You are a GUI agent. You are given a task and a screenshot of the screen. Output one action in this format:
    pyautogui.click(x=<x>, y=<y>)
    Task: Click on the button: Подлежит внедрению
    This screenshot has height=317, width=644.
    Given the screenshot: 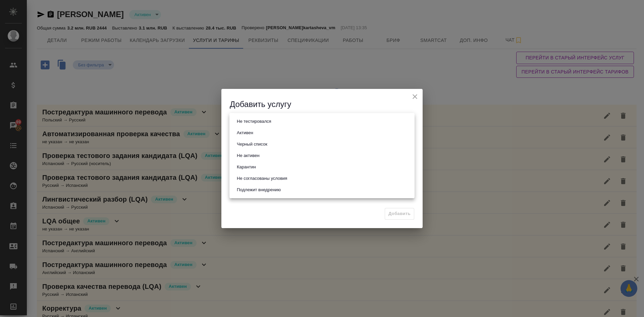 What is the action you would take?
    pyautogui.click(x=259, y=190)
    